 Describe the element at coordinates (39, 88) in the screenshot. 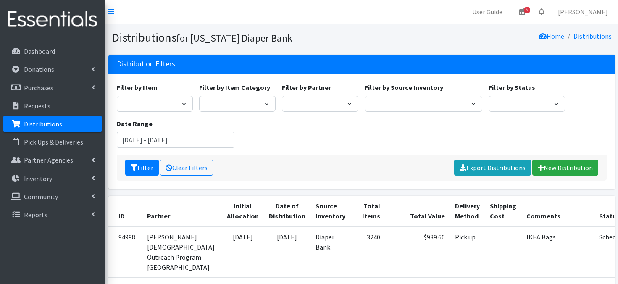

I see `p: Purchases` at that location.